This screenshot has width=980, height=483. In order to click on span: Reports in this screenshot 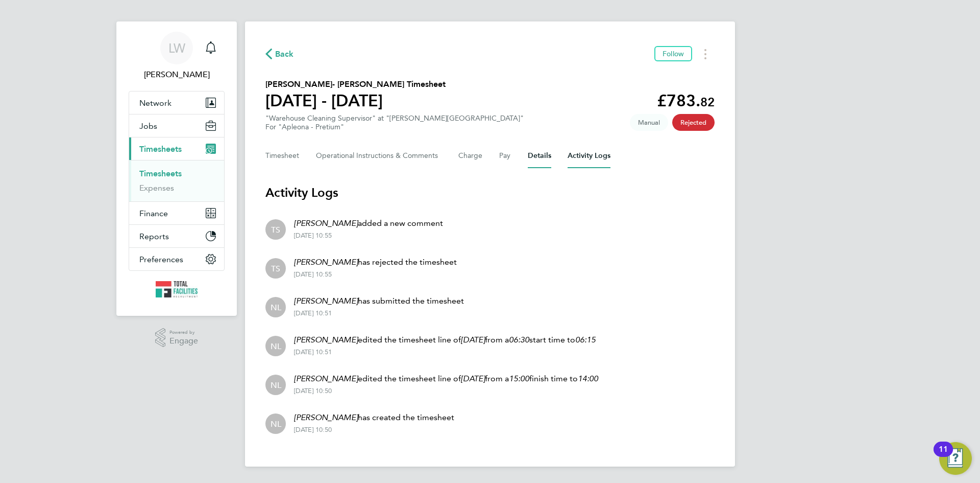, I will do `click(154, 236)`.